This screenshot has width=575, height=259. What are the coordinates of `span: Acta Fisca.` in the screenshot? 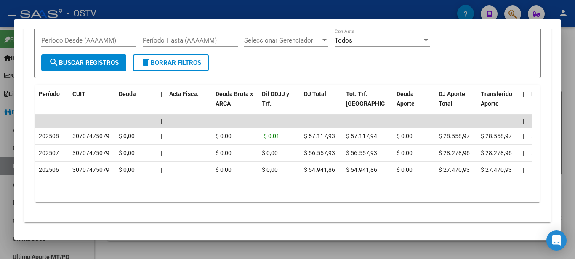 It's located at (184, 94).